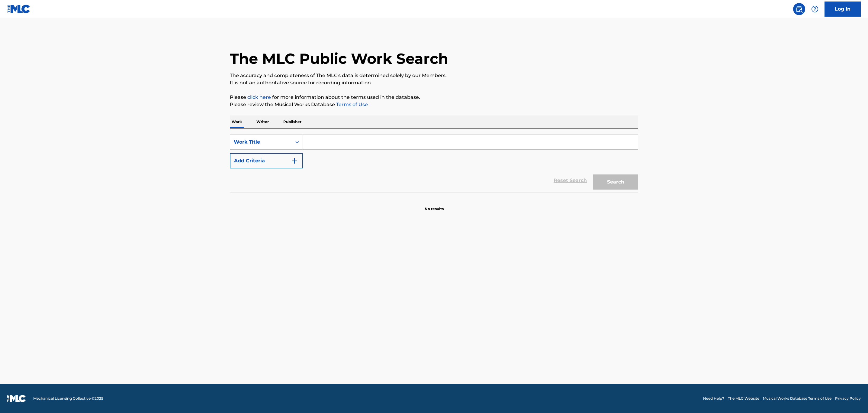  I want to click on form: Search Form, so click(434, 164).